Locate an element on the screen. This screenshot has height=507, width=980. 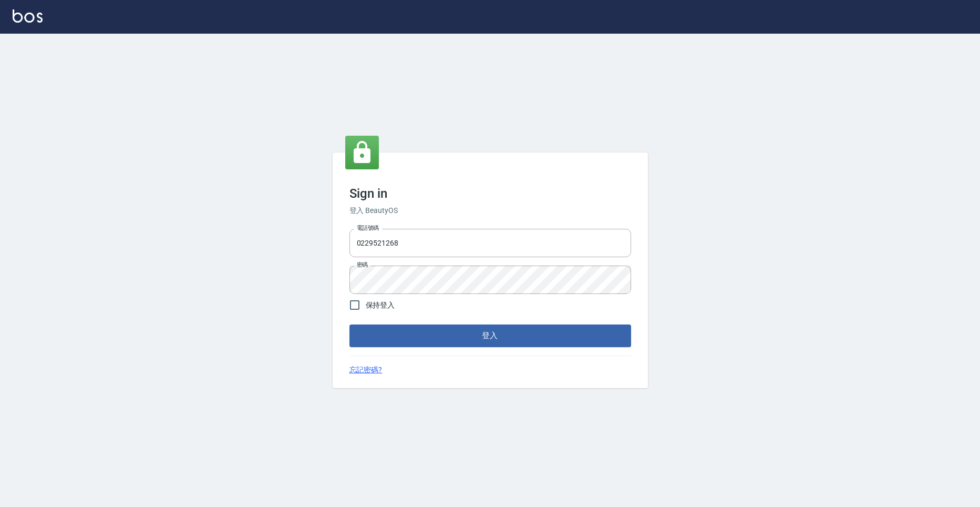
img: Logo is located at coordinates (27, 16).